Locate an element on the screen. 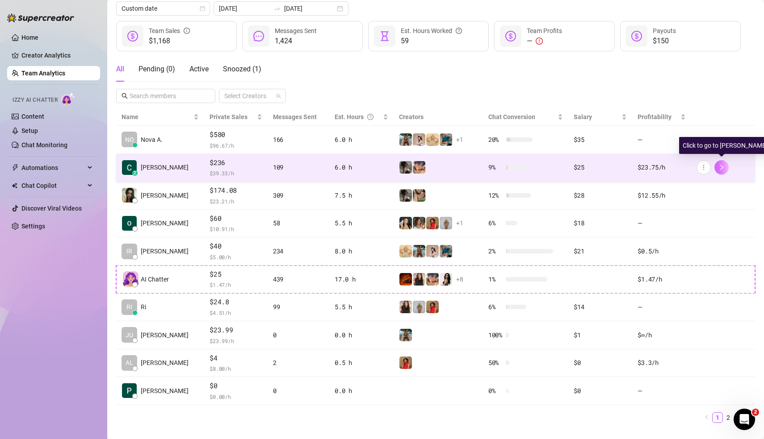 This screenshot has width=764, height=439. span: $ 23.99 /h is located at coordinates (236, 341).